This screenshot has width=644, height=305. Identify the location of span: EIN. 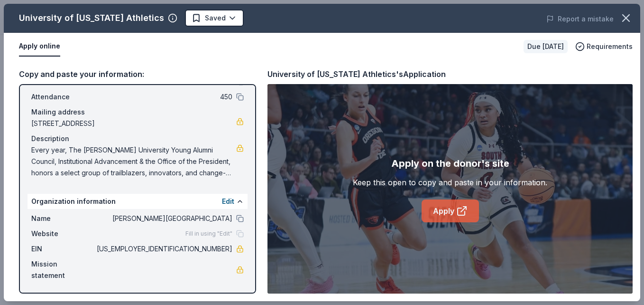
(63, 249).